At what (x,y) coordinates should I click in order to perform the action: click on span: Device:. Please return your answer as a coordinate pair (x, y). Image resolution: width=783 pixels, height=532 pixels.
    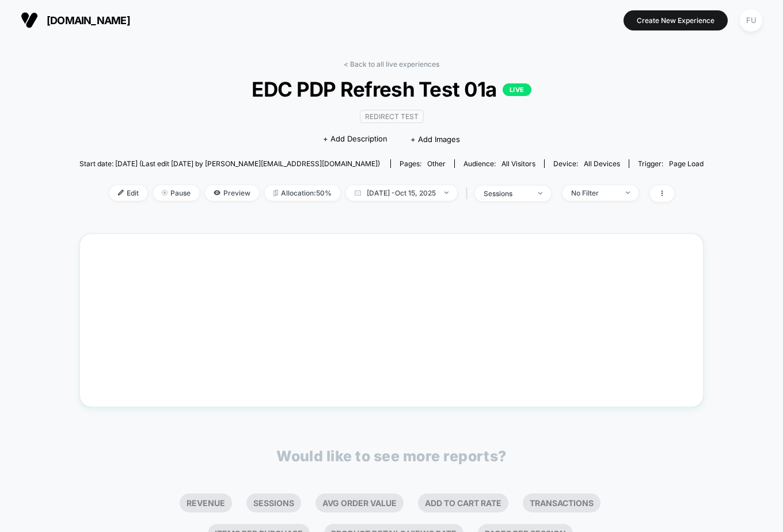
    Looking at the image, I should click on (586, 163).